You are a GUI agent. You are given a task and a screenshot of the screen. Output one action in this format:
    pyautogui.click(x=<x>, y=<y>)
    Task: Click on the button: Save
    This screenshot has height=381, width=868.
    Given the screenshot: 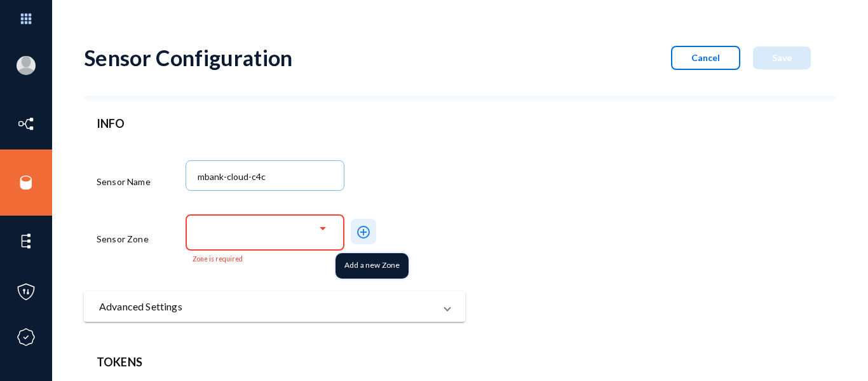 What is the action you would take?
    pyautogui.click(x=781, y=58)
    